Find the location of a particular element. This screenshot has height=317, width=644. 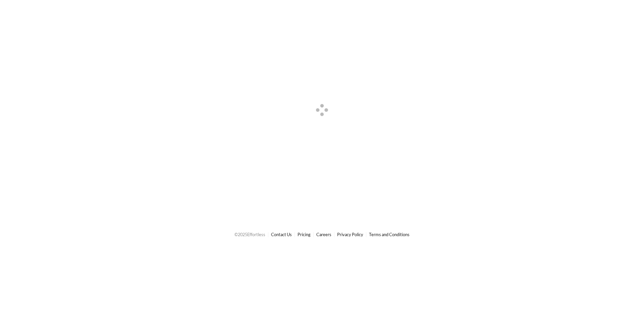

a: Careers is located at coordinates (324, 235).